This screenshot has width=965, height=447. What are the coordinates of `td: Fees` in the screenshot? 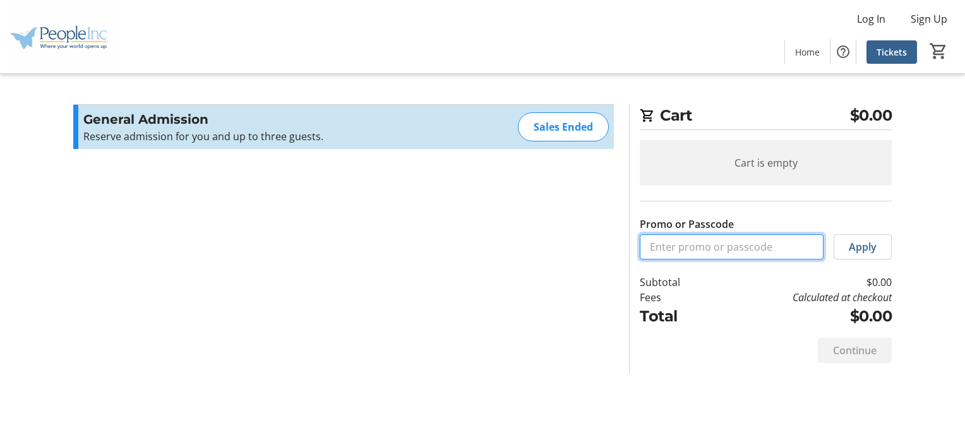 It's located at (676, 297).